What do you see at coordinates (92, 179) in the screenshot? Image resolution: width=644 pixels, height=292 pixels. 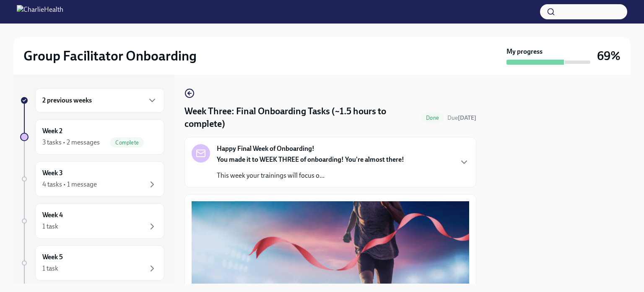 I see `a: Week 34 tasks • 1 message` at bounding box center [92, 179].